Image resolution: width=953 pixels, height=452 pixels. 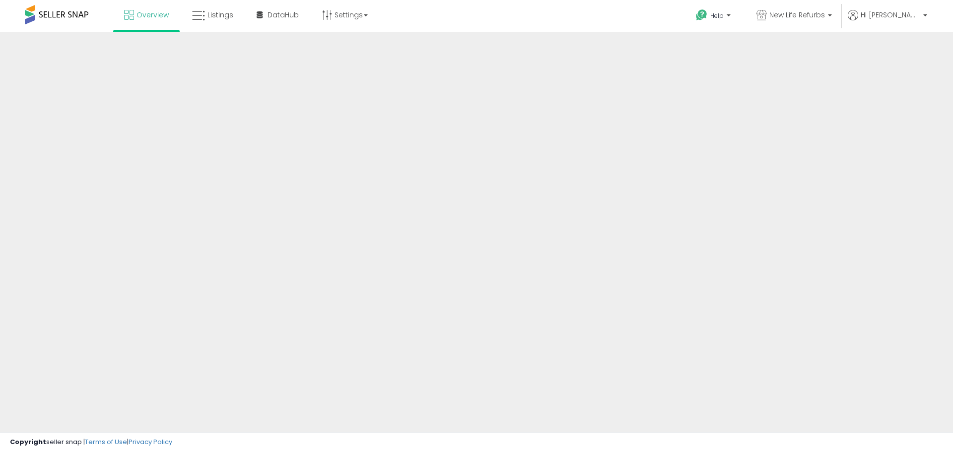 I want to click on span: New Life Refurbs, so click(x=797, y=15).